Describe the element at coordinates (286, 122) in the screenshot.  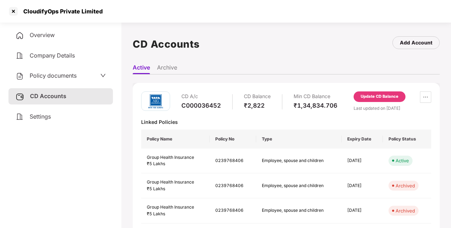
I see `div: Linked Policies` at that location.